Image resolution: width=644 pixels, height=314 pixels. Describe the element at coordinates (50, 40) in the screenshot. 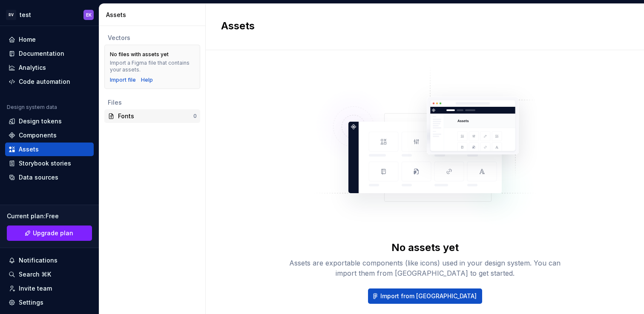

I see `a: Home` at that location.